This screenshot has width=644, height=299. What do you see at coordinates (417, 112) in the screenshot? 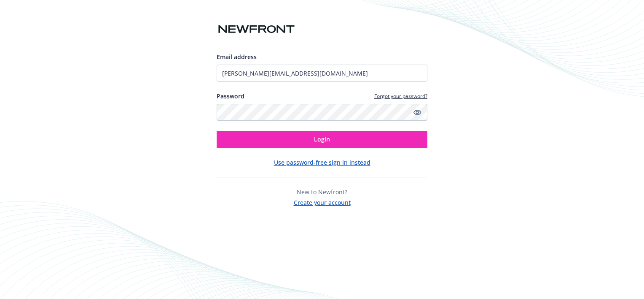
I see `a: Show password` at bounding box center [417, 112].